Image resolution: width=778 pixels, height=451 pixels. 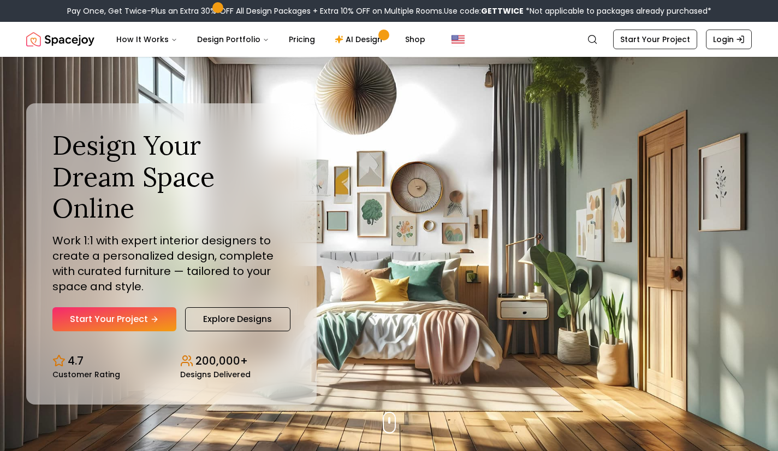 What do you see at coordinates (172, 176) in the screenshot?
I see `h1: Design Your Dream Space Online` at bounding box center [172, 176].